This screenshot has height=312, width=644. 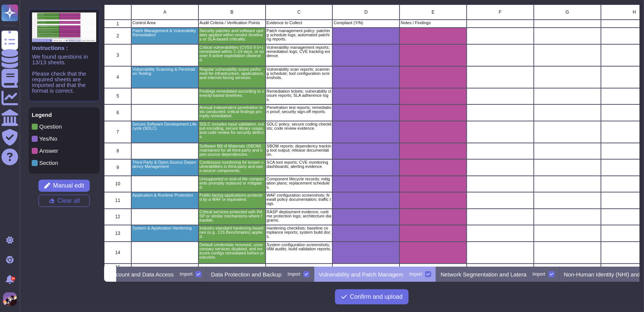 I want to click on p: System configuration screenshots; IAM audits; build validation reports., so click(x=299, y=247).